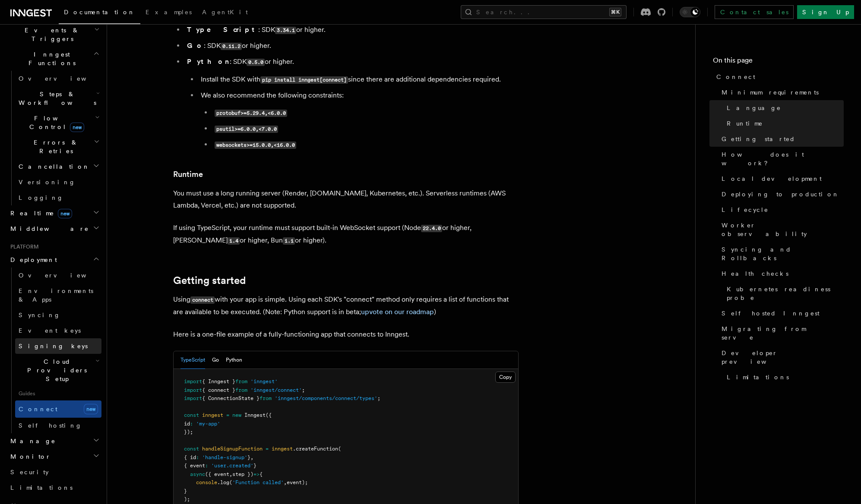 The height and width of the screenshot is (504, 861). Describe the element at coordinates (58, 275) in the screenshot. I see `a: Overview` at that location.